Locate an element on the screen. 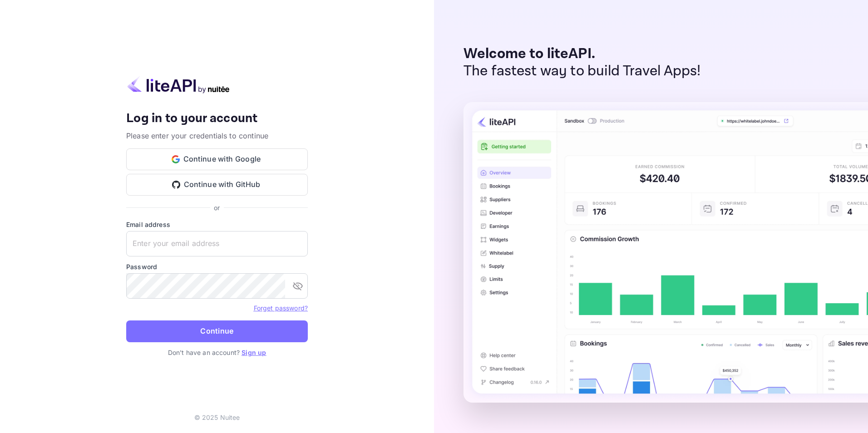 Image resolution: width=868 pixels, height=433 pixels. a: Sign up is located at coordinates (254, 353).